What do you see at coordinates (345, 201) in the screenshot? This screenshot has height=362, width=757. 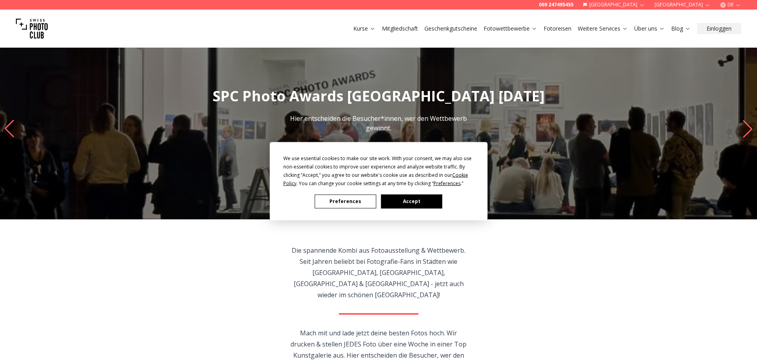 I see `button: Preferences` at bounding box center [345, 201].